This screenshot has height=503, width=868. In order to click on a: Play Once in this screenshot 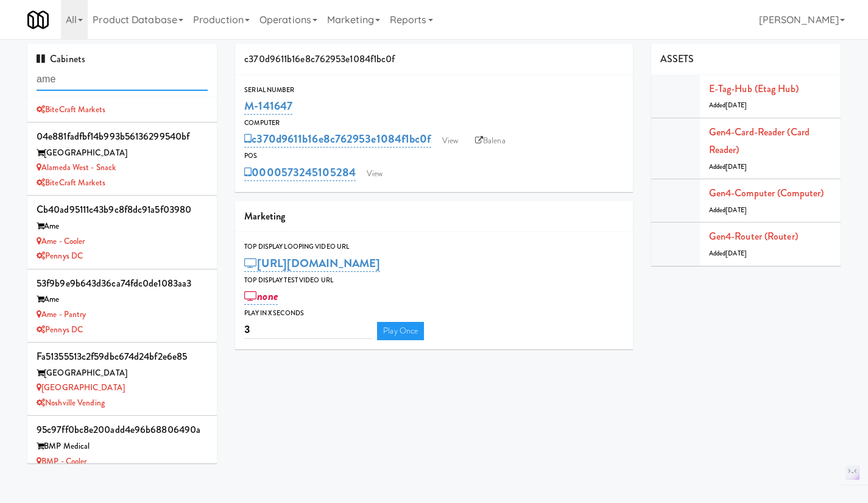, I will do `click(400, 331)`.